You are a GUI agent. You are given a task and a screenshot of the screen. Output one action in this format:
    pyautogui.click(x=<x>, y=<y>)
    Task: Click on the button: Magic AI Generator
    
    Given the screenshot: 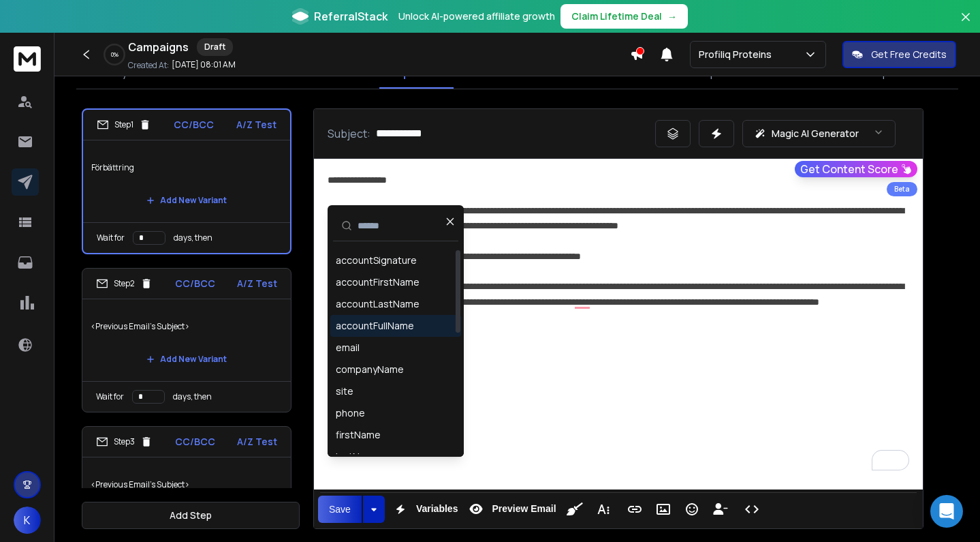 What is the action you would take?
    pyautogui.click(x=819, y=133)
    